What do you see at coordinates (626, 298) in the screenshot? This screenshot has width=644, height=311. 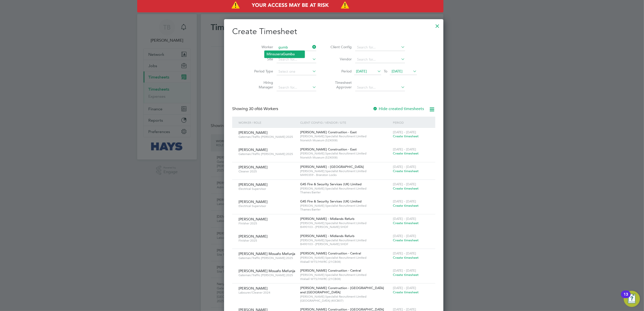 I see `div: 13` at bounding box center [626, 298].